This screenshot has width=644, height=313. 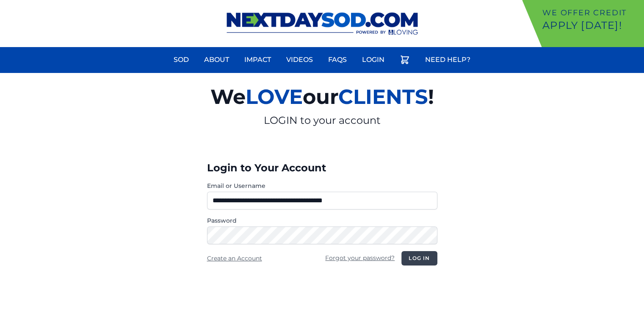 I want to click on span: LOVE, so click(x=274, y=96).